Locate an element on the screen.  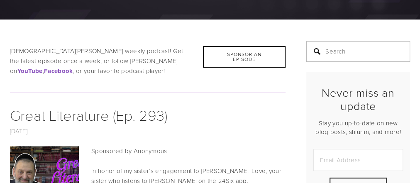
p: Stay you up-to-date on new blog posts, shiurim, and more! is located at coordinates (359, 128).